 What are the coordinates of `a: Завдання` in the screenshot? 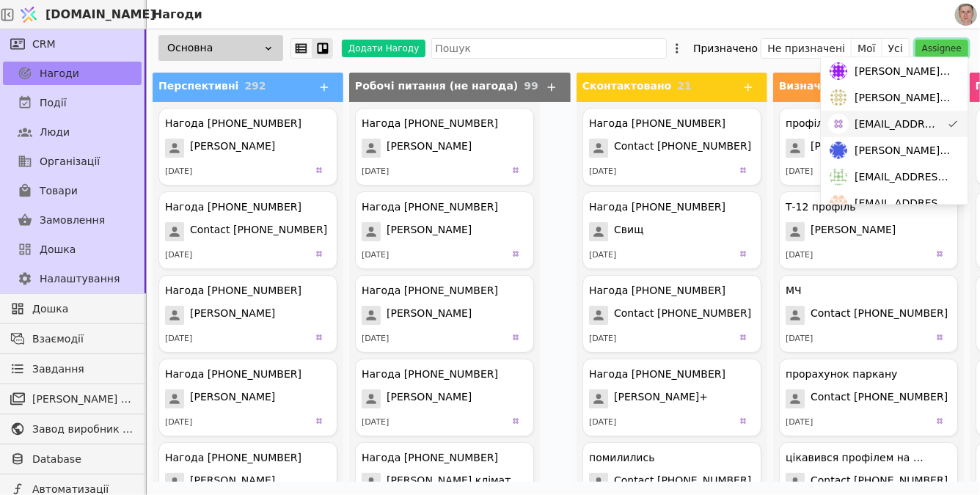 It's located at (71, 369).